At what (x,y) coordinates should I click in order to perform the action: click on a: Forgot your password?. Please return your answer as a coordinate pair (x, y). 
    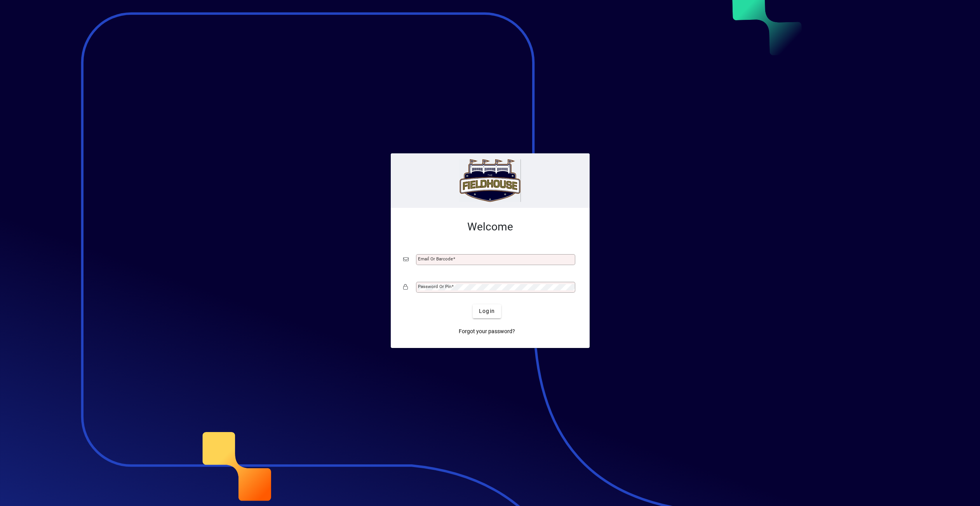
    Looking at the image, I should click on (487, 331).